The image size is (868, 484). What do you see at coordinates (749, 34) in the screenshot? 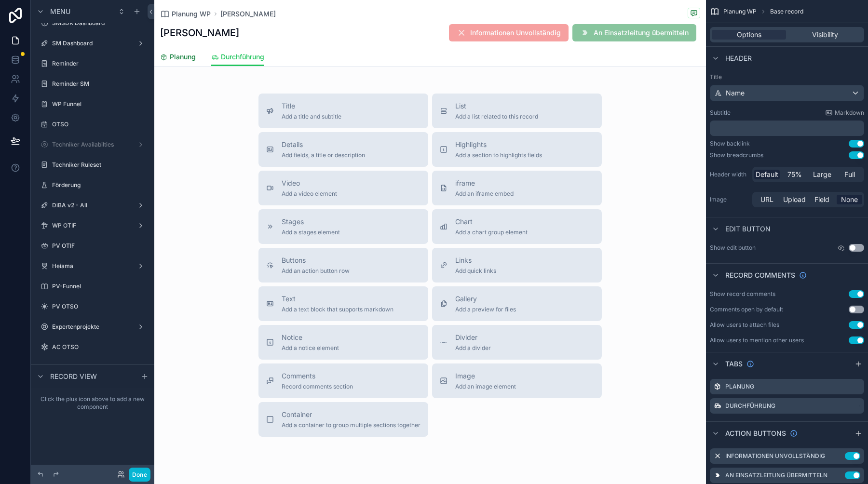
I see `span: Options` at bounding box center [749, 34].